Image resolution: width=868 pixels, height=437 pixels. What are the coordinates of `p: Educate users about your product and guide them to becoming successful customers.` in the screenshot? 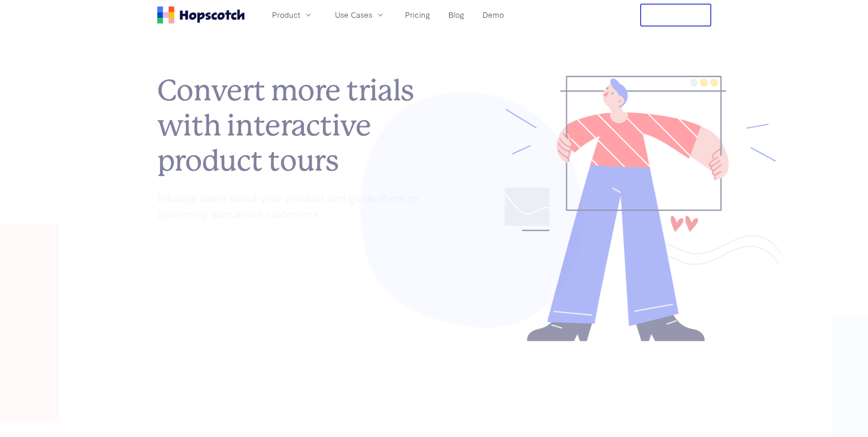 It's located at (296, 205).